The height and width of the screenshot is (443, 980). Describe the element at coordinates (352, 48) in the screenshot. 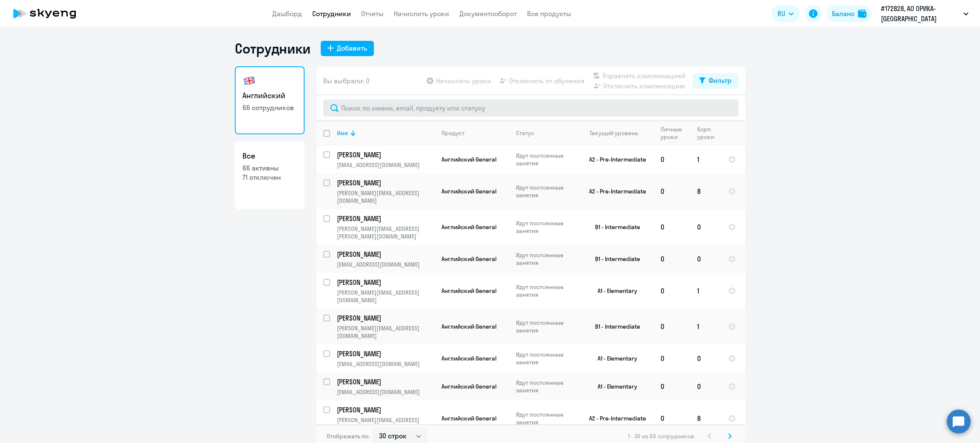

I see `div: Добавить` at that location.